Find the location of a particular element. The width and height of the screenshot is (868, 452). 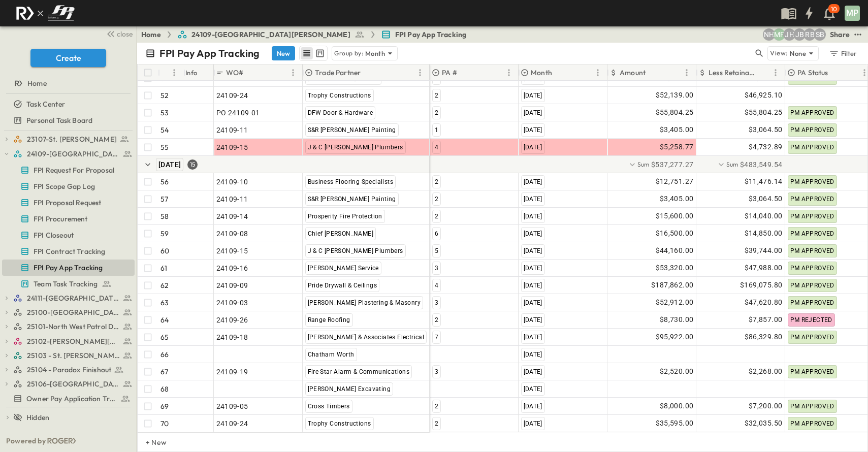

button: Create is located at coordinates (68, 58).